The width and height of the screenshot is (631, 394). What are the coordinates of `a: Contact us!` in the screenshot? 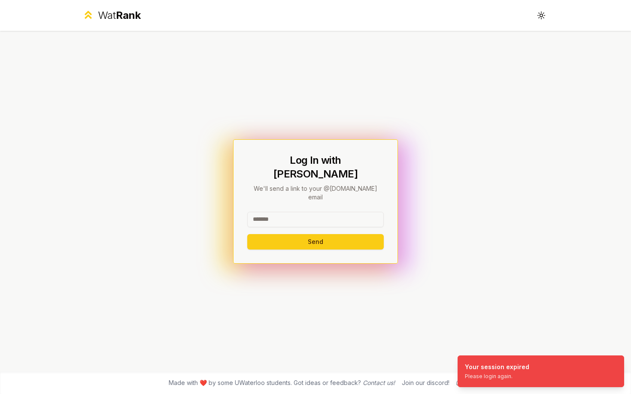 It's located at (379, 383).